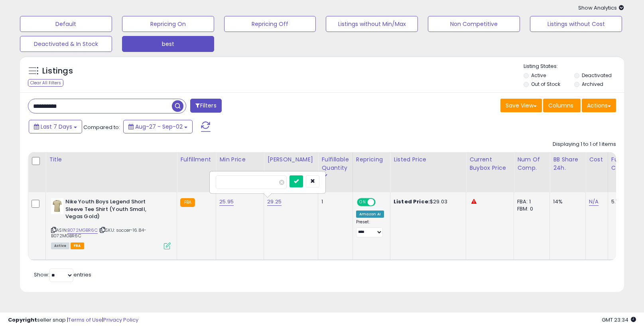  Describe the element at coordinates (380, 202) in the screenshot. I see `span: OFF` at that location.